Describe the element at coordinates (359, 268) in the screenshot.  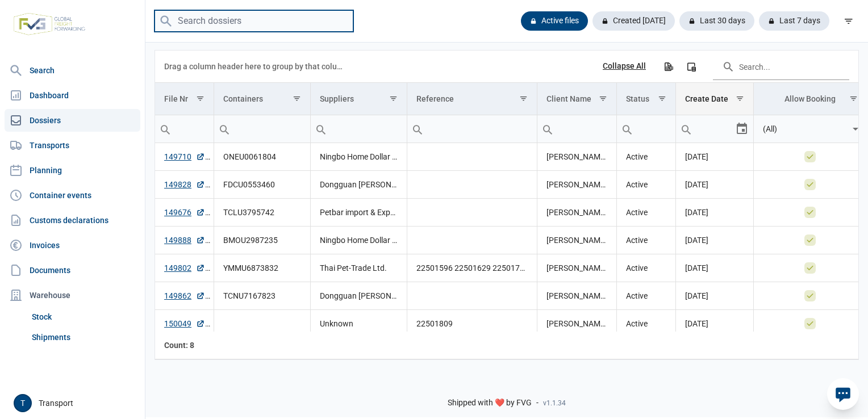
I see `td: Thai Pet-Trade Ltd.` at that location.